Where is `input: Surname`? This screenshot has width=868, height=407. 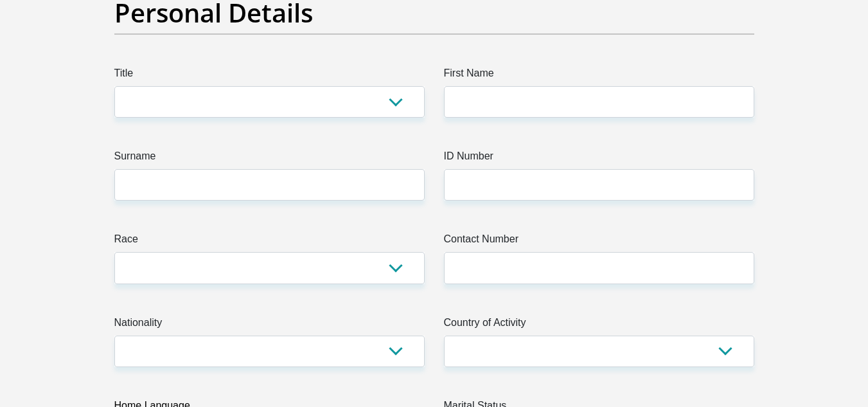 input: Surname is located at coordinates (269, 185).